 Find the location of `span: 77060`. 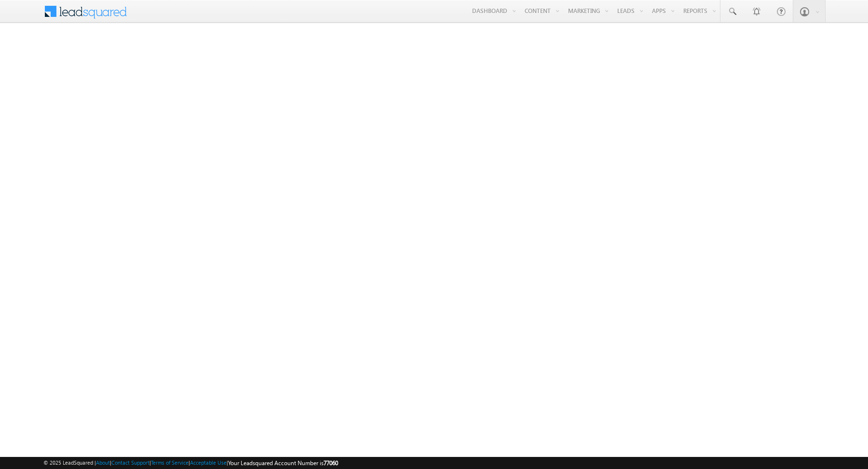

span: 77060 is located at coordinates (330, 463).